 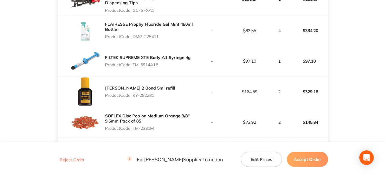 I want to click on img: Z2l4a3NyZw, so click(x=85, y=153).